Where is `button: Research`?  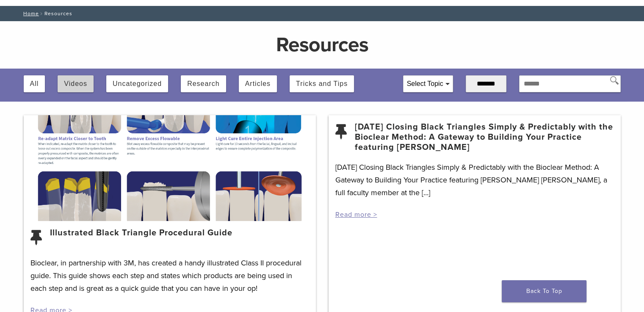 button: Research is located at coordinates (203, 84).